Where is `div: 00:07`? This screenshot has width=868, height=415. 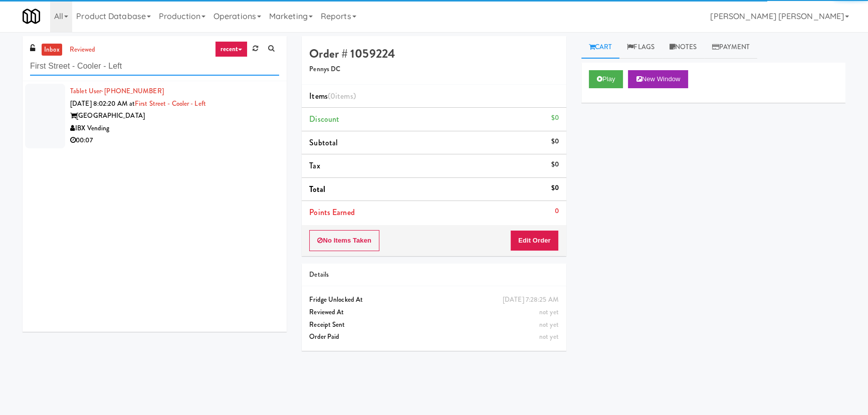 div: 00:07 is located at coordinates (175, 140).